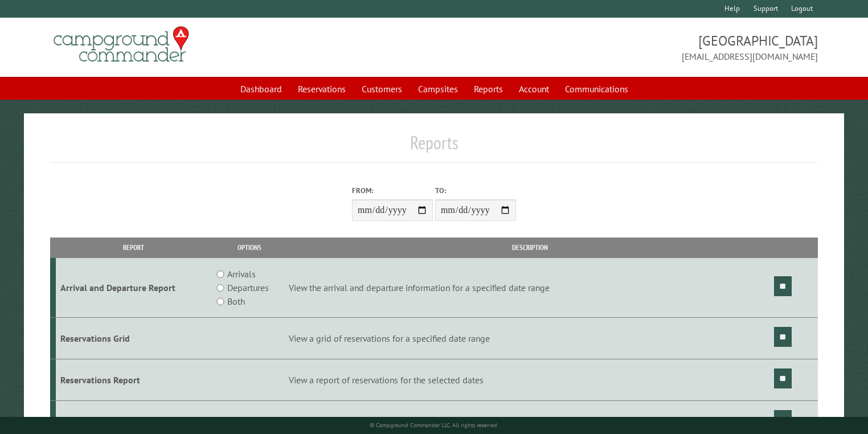  What do you see at coordinates (134, 338) in the screenshot?
I see `td: Reservations Grid` at bounding box center [134, 338].